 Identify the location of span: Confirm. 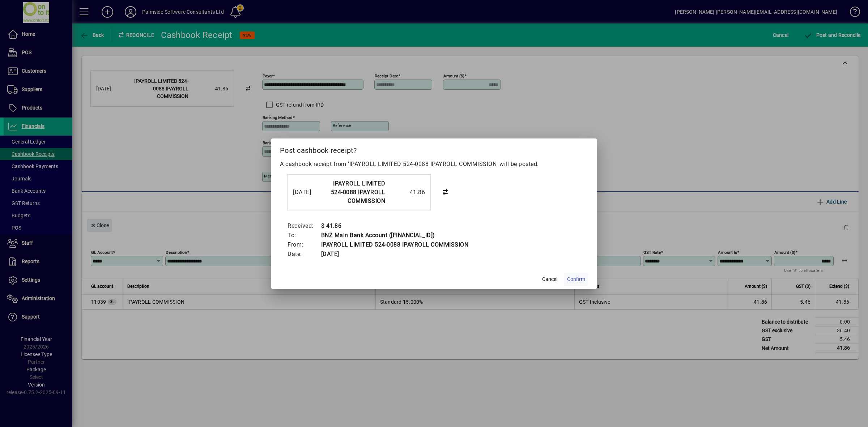
(576, 279).